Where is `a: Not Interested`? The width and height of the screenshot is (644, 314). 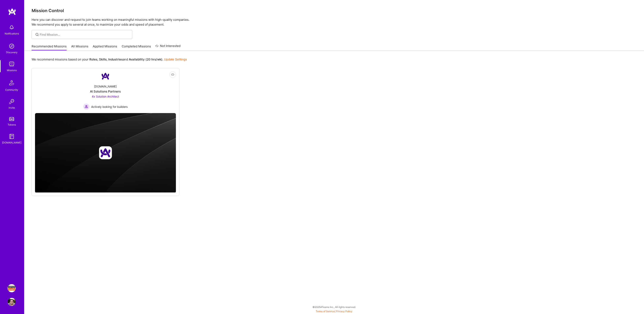 a: Not Interested is located at coordinates (168, 47).